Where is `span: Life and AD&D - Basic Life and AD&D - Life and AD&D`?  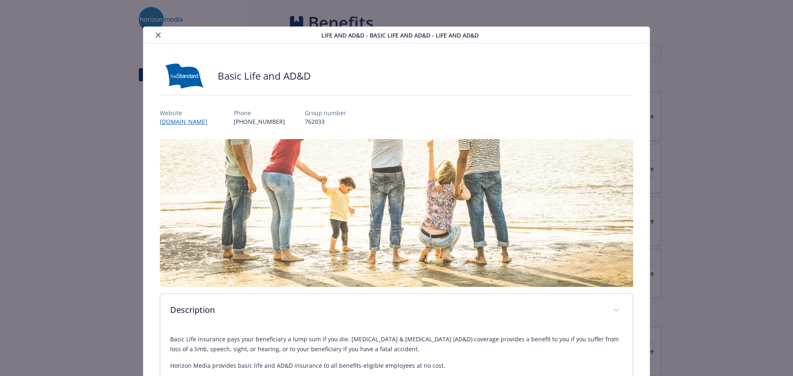
span: Life and AD&D - Basic Life and AD&D - Life and AD&D is located at coordinates (400, 35).